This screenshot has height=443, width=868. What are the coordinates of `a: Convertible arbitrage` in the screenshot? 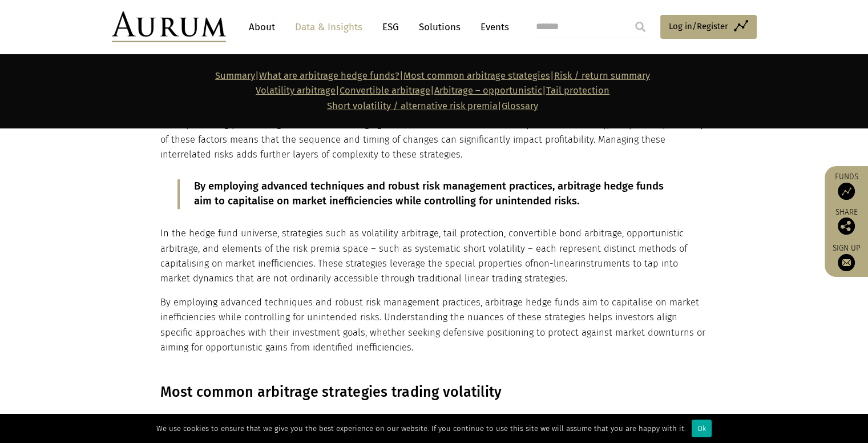 It's located at (385, 90).